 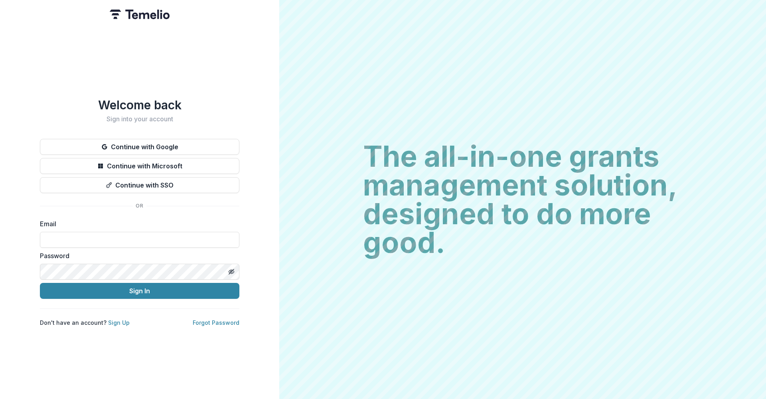 What do you see at coordinates (231, 272) in the screenshot?
I see `button: Toggle password visibility` at bounding box center [231, 272].